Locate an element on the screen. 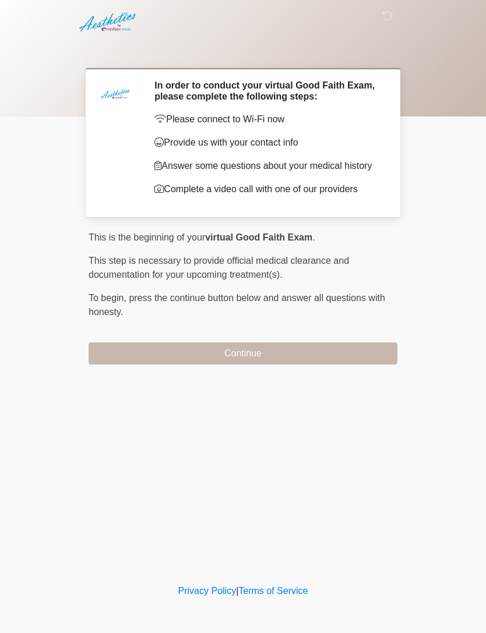 This screenshot has width=486, height=633. button: Continue is located at coordinates (243, 354).